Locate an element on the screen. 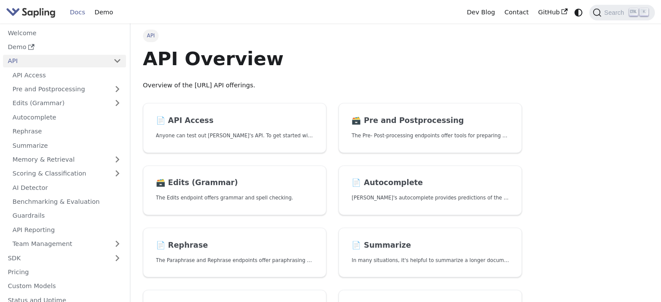  a: SDK is located at coordinates (56, 258).